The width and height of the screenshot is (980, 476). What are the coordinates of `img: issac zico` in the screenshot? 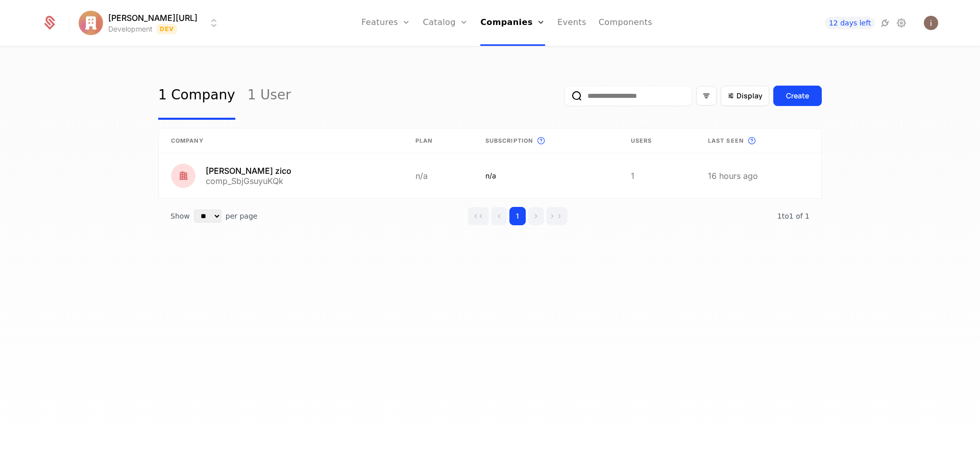 It's located at (931, 23).